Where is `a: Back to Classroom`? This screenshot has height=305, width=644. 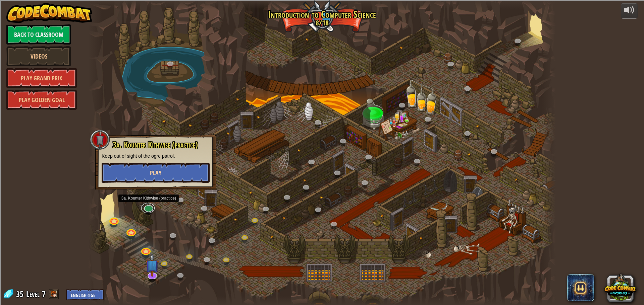
a: Back to Classroom is located at coordinates (39, 35).